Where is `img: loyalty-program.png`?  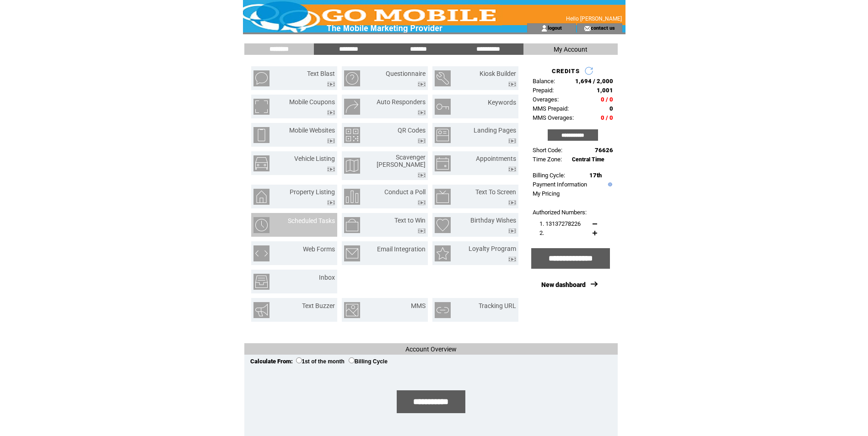
img: loyalty-program.png is located at coordinates (442, 253).